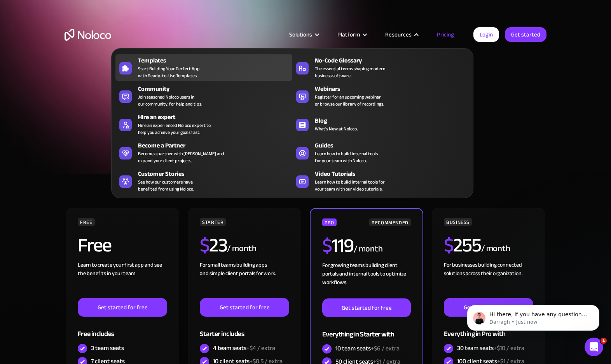 The width and height of the screenshot is (611, 364). Describe the element at coordinates (245, 329) in the screenshot. I see `div: Starter includes` at that location.